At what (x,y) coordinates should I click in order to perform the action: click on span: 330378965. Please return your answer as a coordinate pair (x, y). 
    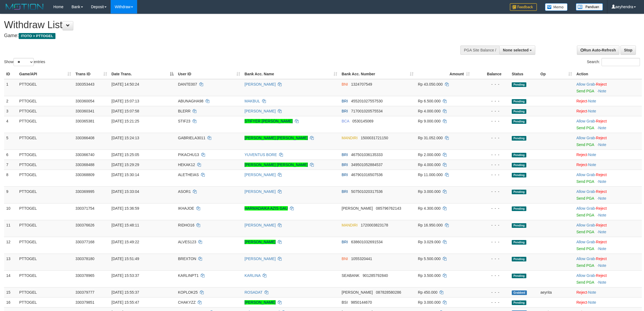
    Looking at the image, I should click on (85, 276).